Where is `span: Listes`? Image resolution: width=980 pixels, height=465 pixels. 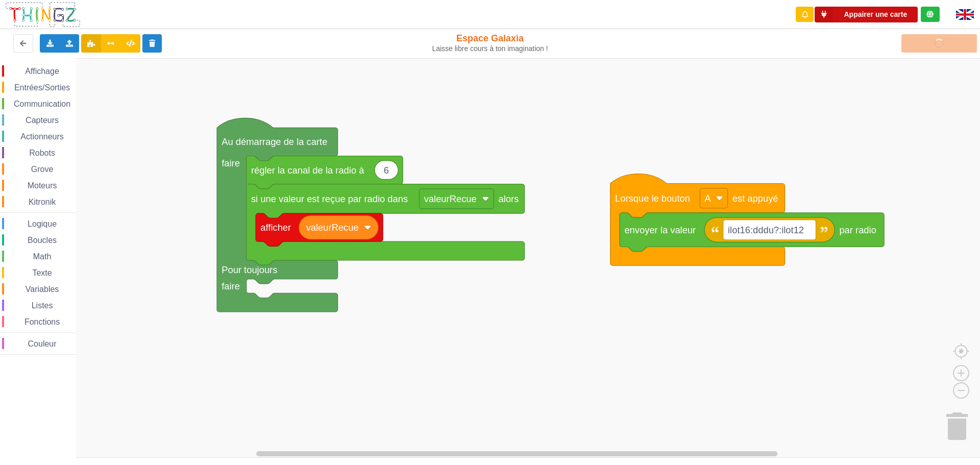
span: Listes is located at coordinates (42, 305).